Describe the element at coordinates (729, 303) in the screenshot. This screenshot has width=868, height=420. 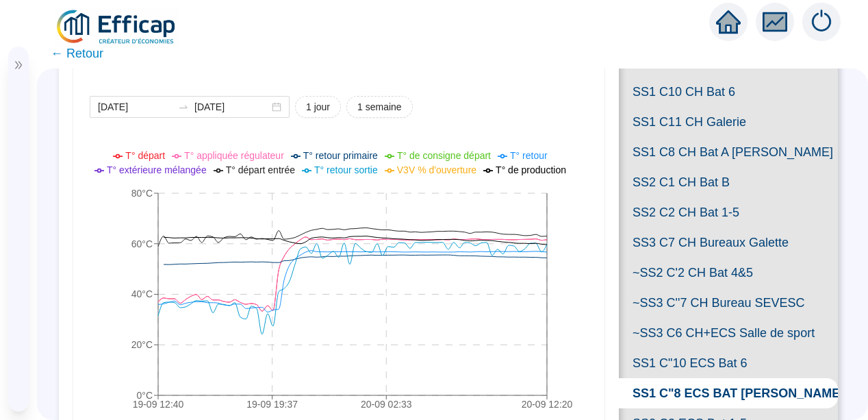
I see `span: ~SS3 C''7 CH Bureau SEVESC` at that location.